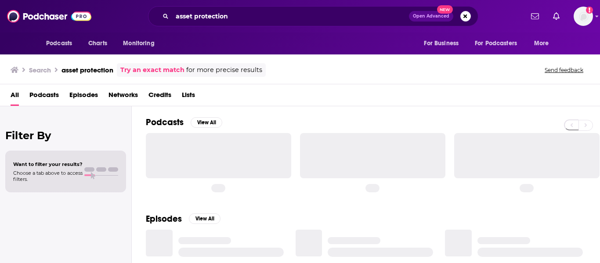 This screenshot has height=263, width=600. I want to click on h2: Episodes, so click(164, 219).